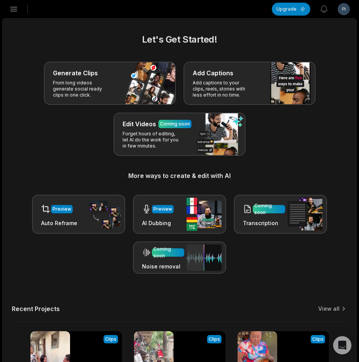  What do you see at coordinates (179, 176) in the screenshot?
I see `h3: More ways to create & edit with AI` at bounding box center [179, 176].